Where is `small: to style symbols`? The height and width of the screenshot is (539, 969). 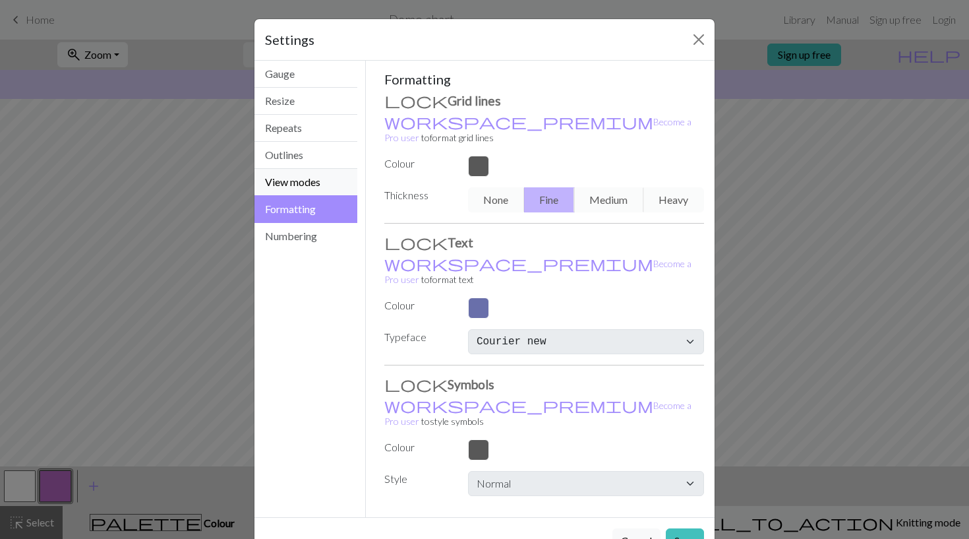
small: to style symbols is located at coordinates (538, 413).